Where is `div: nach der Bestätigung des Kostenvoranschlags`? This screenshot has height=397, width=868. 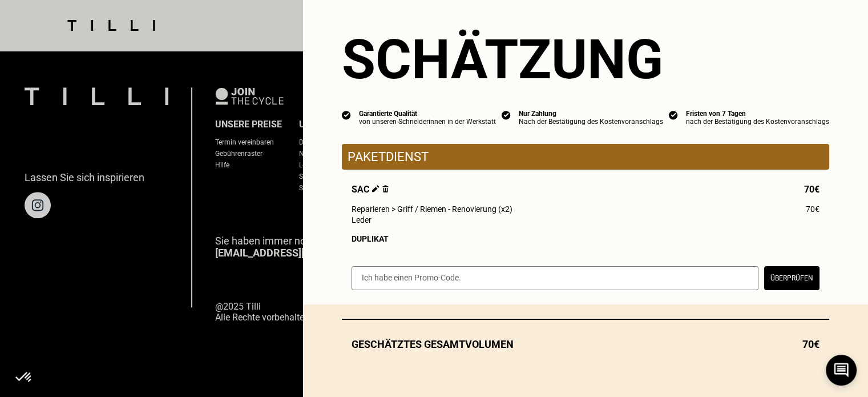 div: nach der Bestätigung des Kostenvoranschlags is located at coordinates (757, 122).